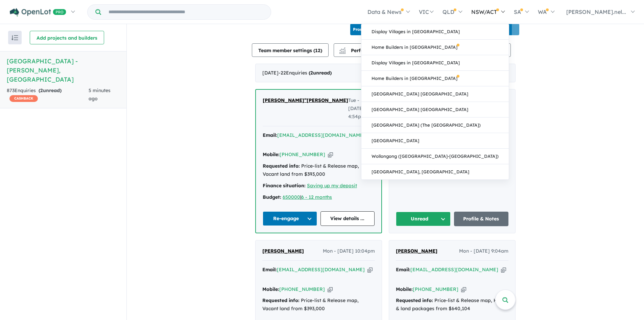 The height and width of the screenshot is (320, 644). I want to click on a: Saving up my deposit, so click(332, 185).